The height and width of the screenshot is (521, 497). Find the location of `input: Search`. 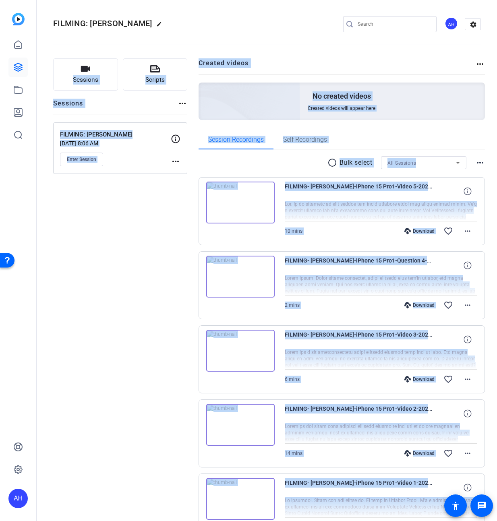

input: Search is located at coordinates (394, 24).